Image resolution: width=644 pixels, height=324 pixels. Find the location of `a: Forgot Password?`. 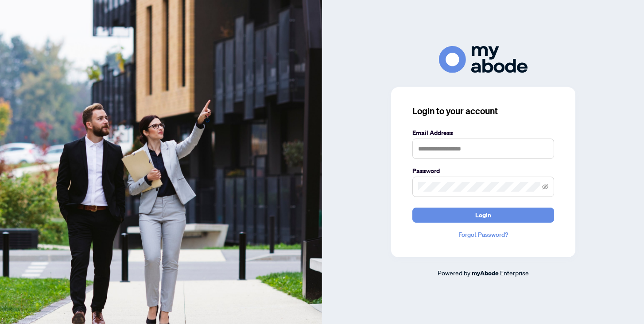

a: Forgot Password? is located at coordinates (483, 234).